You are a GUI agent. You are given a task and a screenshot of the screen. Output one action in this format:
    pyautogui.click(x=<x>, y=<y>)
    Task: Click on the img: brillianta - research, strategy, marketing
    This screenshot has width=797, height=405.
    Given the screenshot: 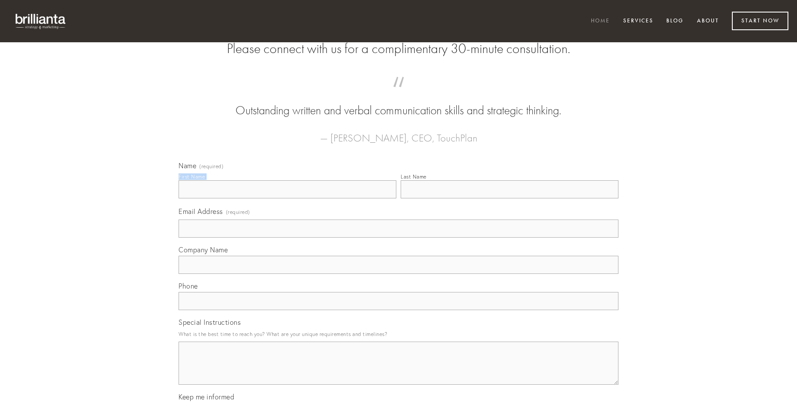 What is the action you would take?
    pyautogui.click(x=41, y=21)
    